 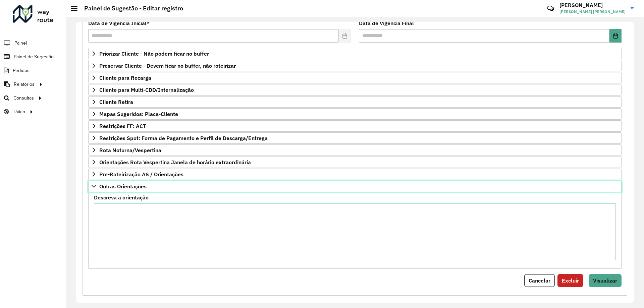 I want to click on span: Cancelar, so click(x=540, y=280).